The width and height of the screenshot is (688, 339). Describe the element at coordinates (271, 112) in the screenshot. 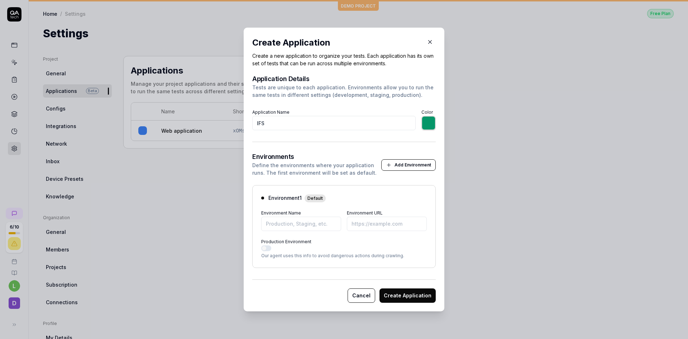

I see `label: Application Name` at that location.